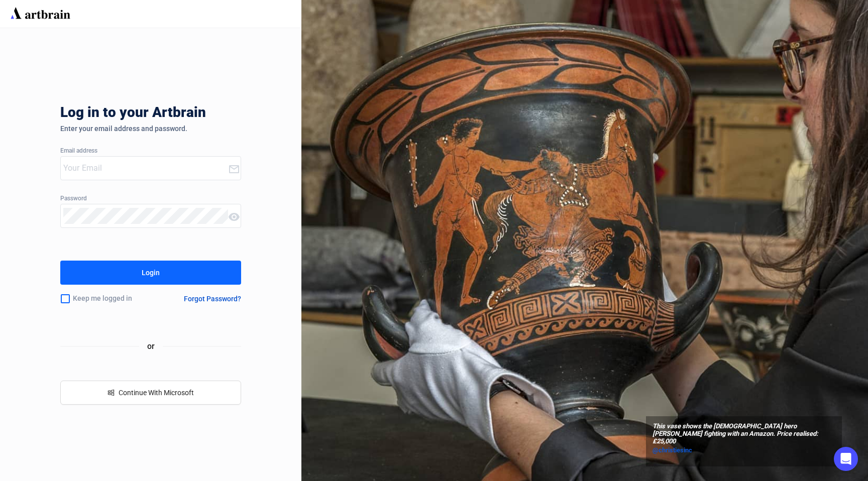 This screenshot has width=868, height=481. I want to click on div: Keep me logged in, so click(110, 299).